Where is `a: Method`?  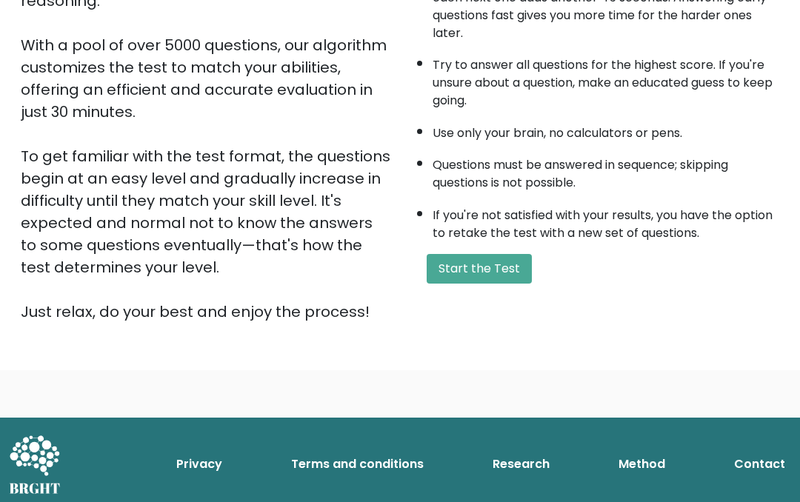 a: Method is located at coordinates (641, 464).